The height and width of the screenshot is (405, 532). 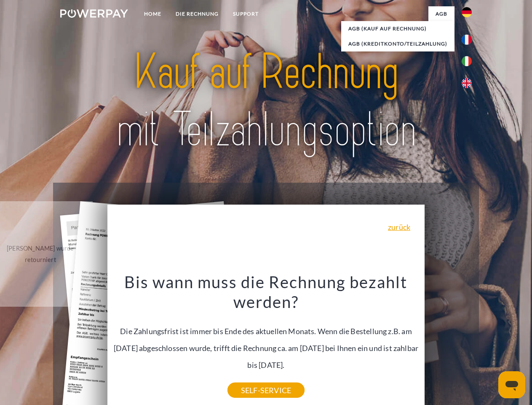 I want to click on img: fr, so click(x=467, y=39).